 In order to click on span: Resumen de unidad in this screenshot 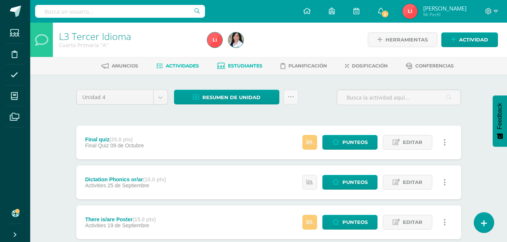, I will do `click(231, 97)`.